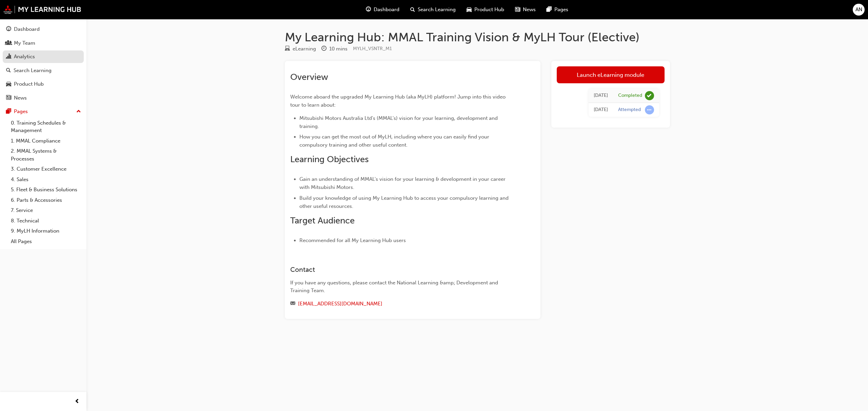 This screenshot has height=411, width=868. What do you see at coordinates (600, 110) in the screenshot?
I see `div: Thu Jul 17 2025 14:23:29 GMT+1000 (Australian Eastern Standard Time)` at bounding box center [600, 110].